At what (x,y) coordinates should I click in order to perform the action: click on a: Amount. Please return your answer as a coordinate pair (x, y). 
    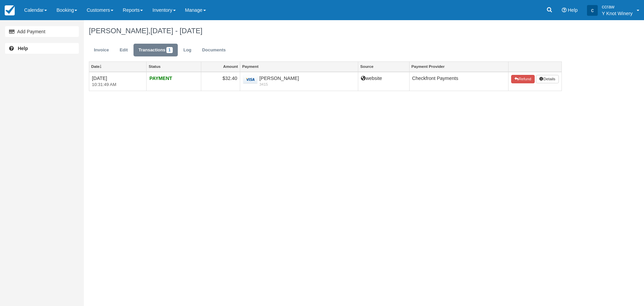
    Looking at the image, I should click on (221, 67).